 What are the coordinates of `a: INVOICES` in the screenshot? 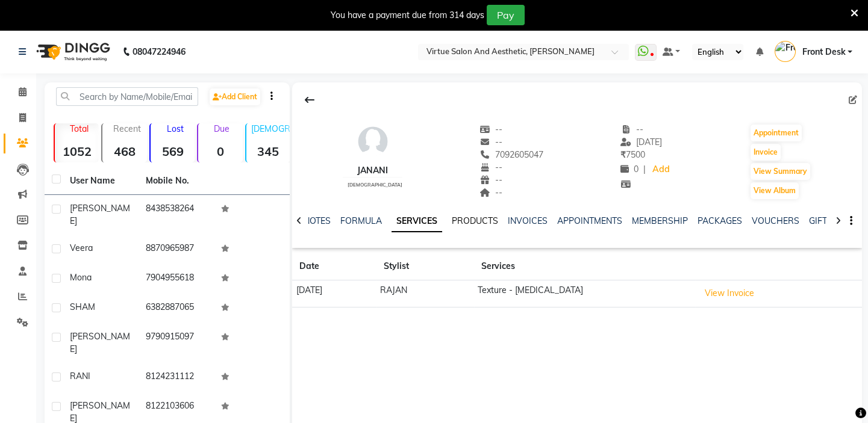 It's located at (528, 221).